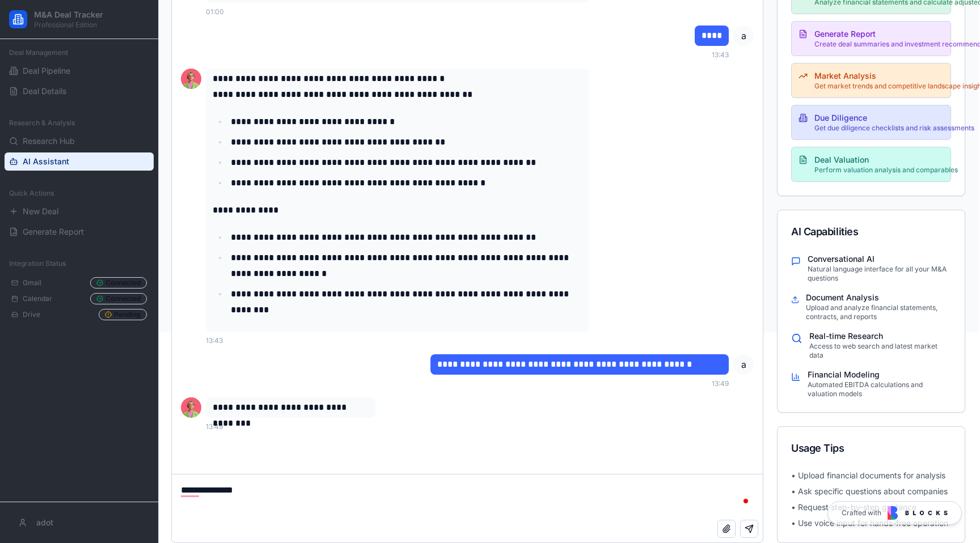 The image size is (980, 543). I want to click on p: • Ask specific questions about companies, so click(872, 492).